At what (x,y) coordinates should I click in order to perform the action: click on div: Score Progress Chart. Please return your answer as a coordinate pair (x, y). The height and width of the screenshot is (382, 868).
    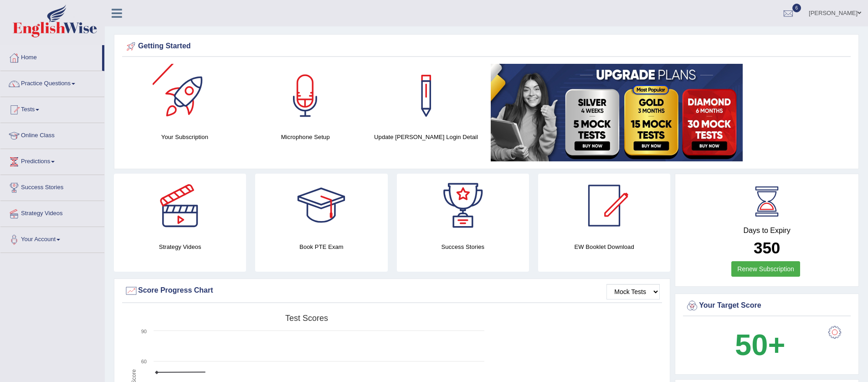
    Looking at the image, I should click on (392, 291).